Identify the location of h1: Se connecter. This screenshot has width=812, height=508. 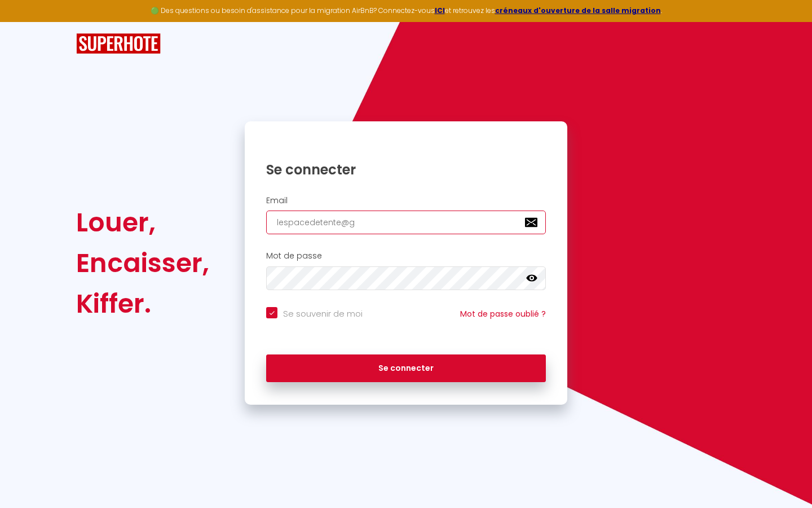
(406, 170).